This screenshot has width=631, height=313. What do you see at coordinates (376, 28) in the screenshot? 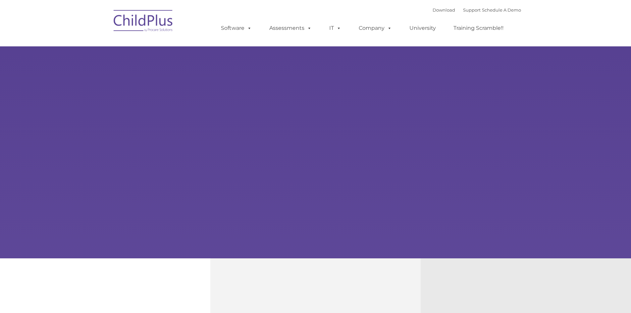
I see `a: Company` at bounding box center [376, 28].